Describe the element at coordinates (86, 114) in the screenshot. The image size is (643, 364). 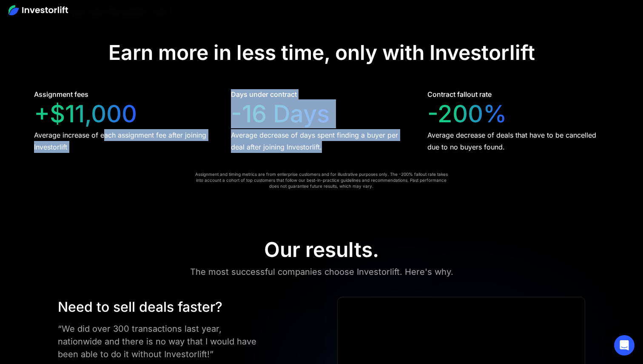
I see `div: +$11,000` at that location.